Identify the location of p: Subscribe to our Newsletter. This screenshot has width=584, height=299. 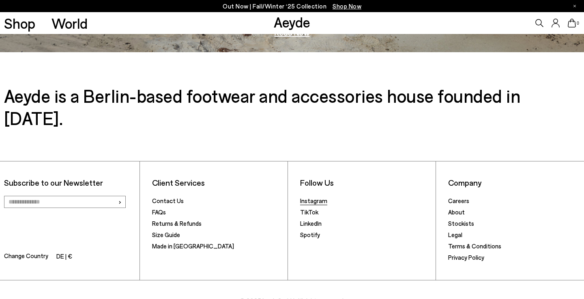
(70, 183).